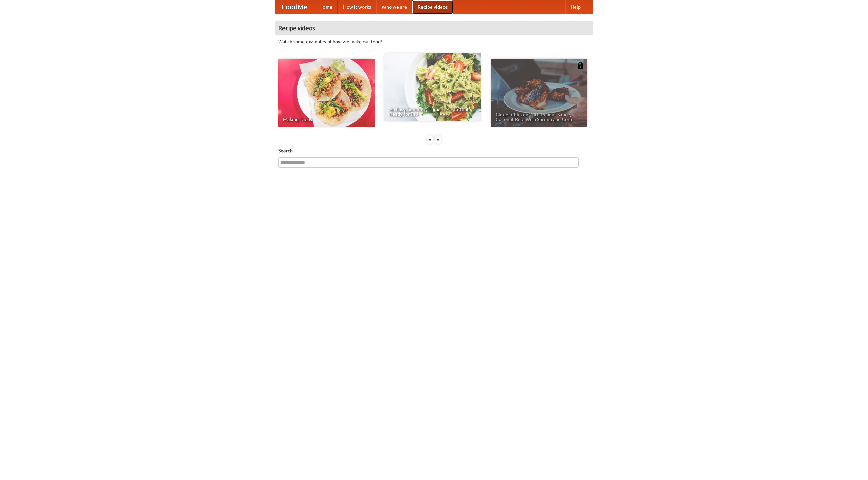 Image resolution: width=868 pixels, height=480 pixels. I want to click on a: FoodMe, so click(295, 7).